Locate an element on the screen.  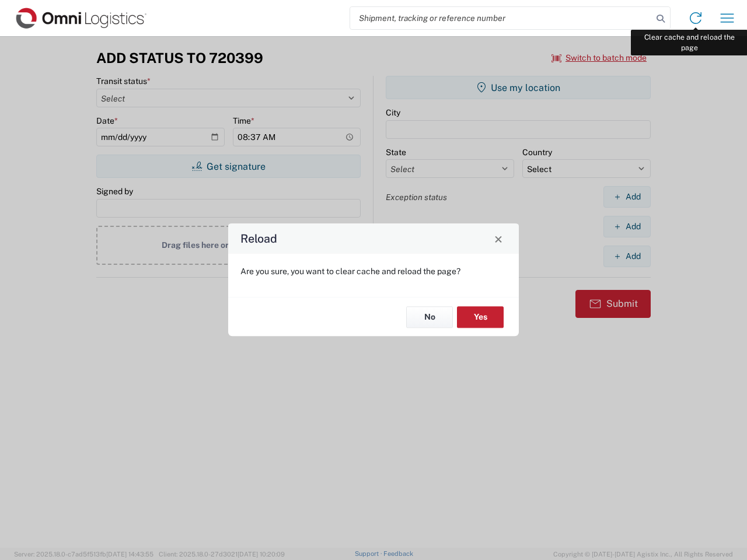
button: No is located at coordinates (429, 317).